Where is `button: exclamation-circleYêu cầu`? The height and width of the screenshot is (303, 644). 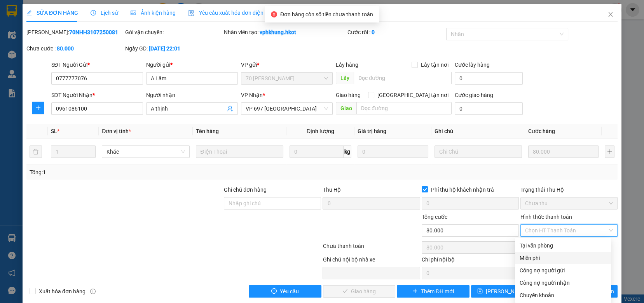 button: exclamation-circleYêu cầu is located at coordinates (285, 292).